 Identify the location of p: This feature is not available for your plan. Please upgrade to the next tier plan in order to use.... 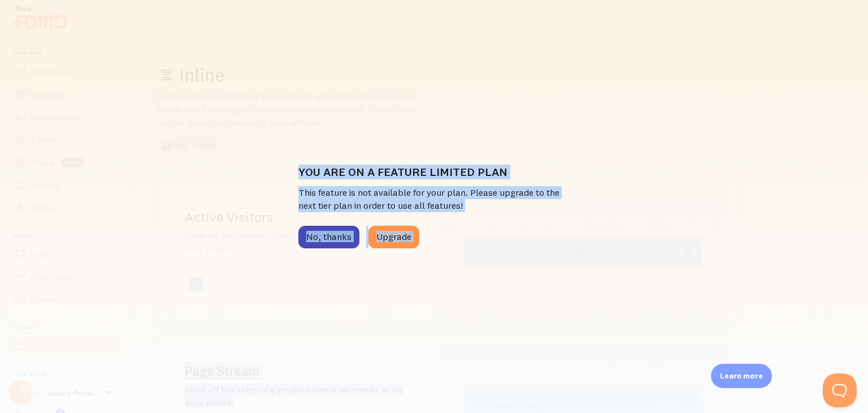
(434, 199).